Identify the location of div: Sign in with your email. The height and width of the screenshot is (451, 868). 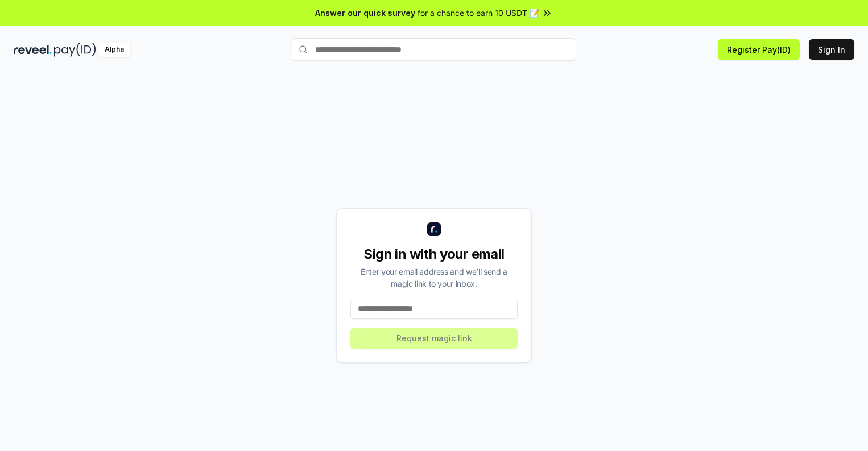
(434, 254).